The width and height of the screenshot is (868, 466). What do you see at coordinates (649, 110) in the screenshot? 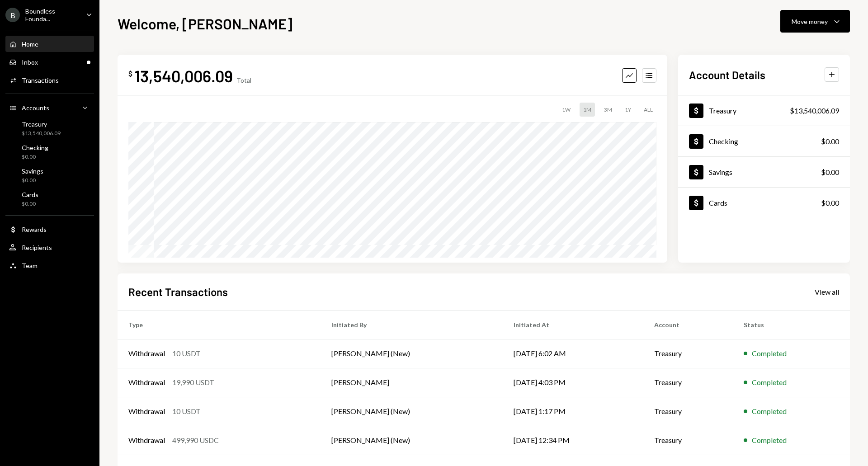
I see `div: ALL` at bounding box center [649, 110].